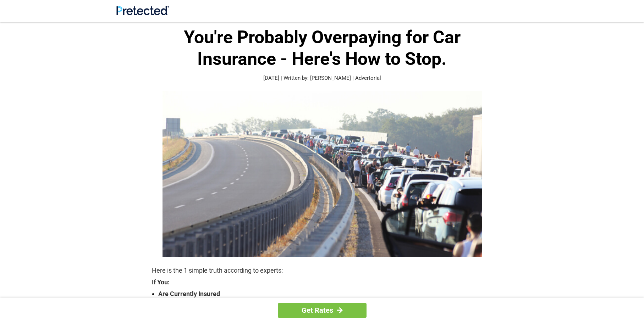  I want to click on a: Site Logo, so click(143, 13).